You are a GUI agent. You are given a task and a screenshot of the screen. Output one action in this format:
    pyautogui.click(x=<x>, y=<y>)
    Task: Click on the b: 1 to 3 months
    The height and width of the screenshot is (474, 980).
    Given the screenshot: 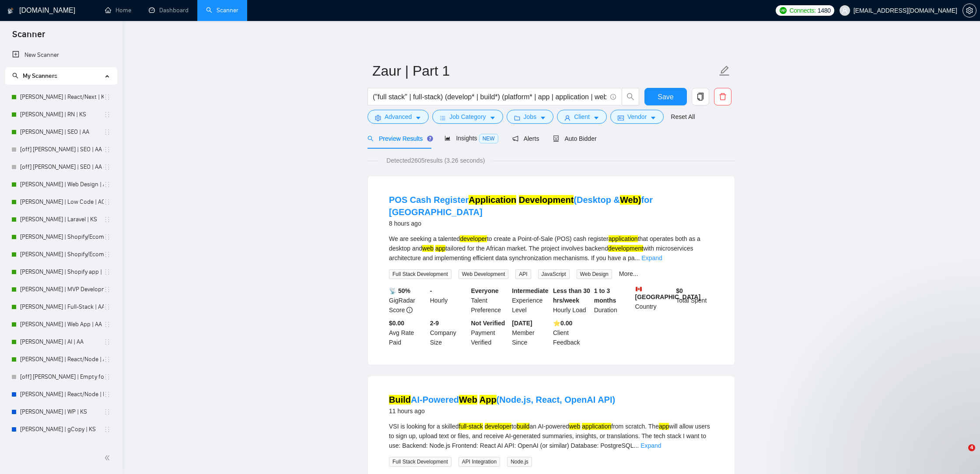 What is the action you would take?
    pyautogui.click(x=605, y=295)
    